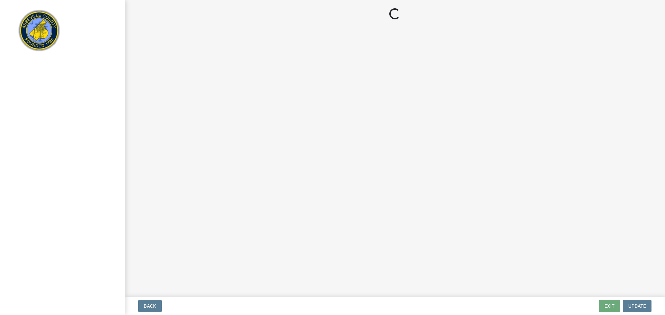  I want to click on span: Back, so click(150, 306).